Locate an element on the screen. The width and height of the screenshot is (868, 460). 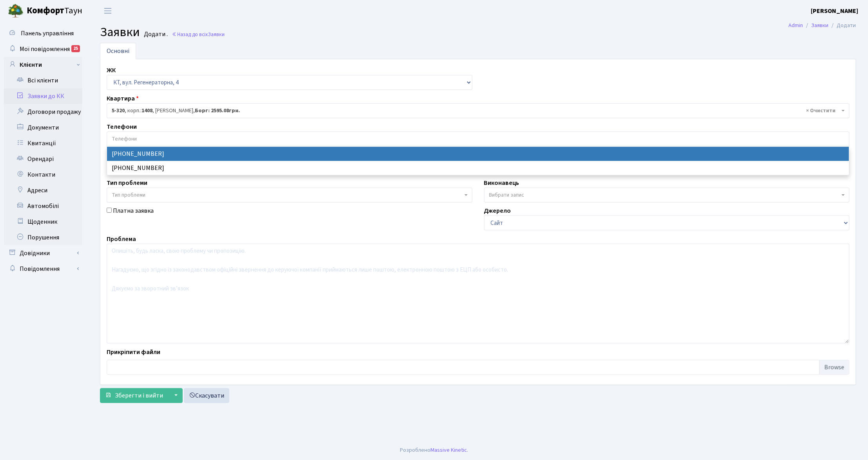
label: Телефони is located at coordinates (122, 127).